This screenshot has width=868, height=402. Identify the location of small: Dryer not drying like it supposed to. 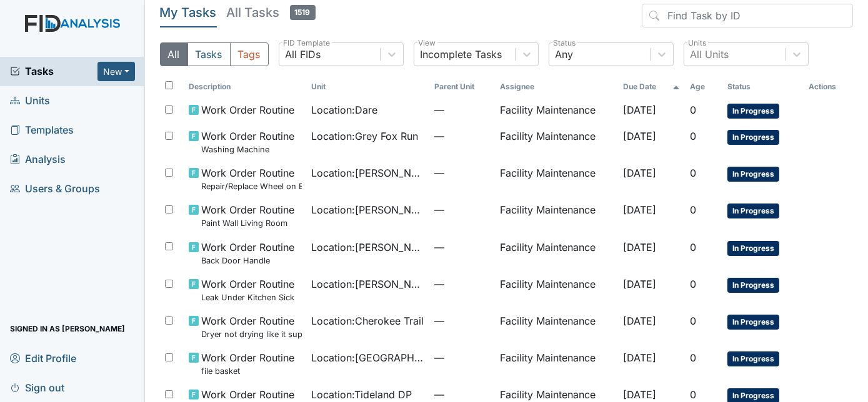
(251, 334).